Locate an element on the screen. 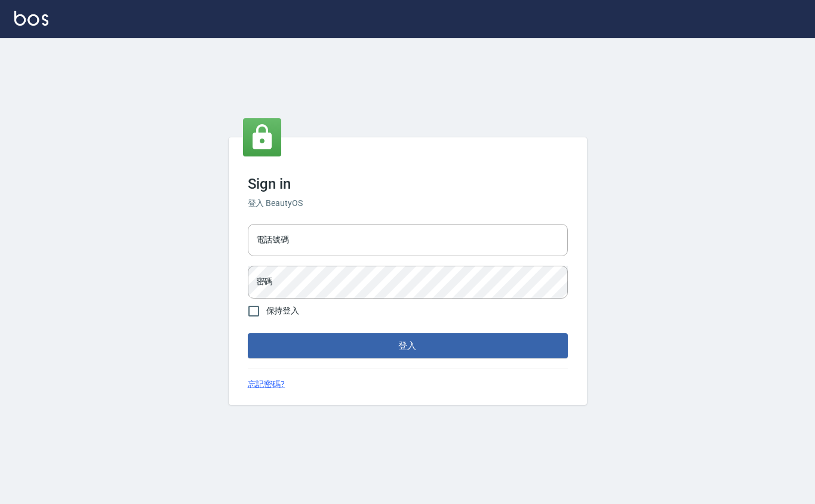  img: Logo is located at coordinates (31, 18).